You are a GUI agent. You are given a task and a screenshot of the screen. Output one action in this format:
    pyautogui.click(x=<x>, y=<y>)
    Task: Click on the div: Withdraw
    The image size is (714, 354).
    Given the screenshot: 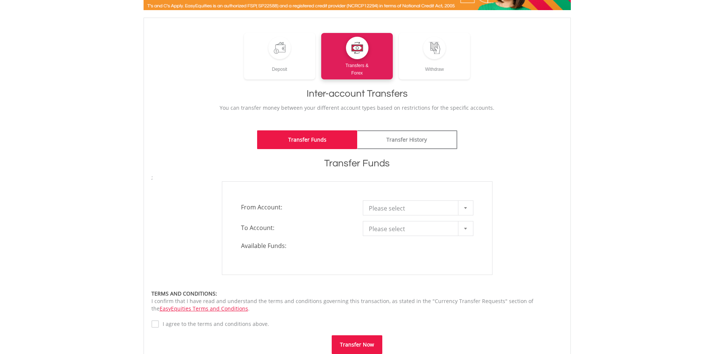 What is the action you would take?
    pyautogui.click(x=434, y=66)
    